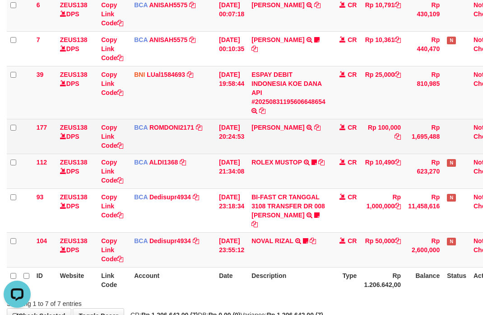 This screenshot has height=315, width=483. I want to click on a: Copy Rp 10,361 to clipboard, so click(398, 40).